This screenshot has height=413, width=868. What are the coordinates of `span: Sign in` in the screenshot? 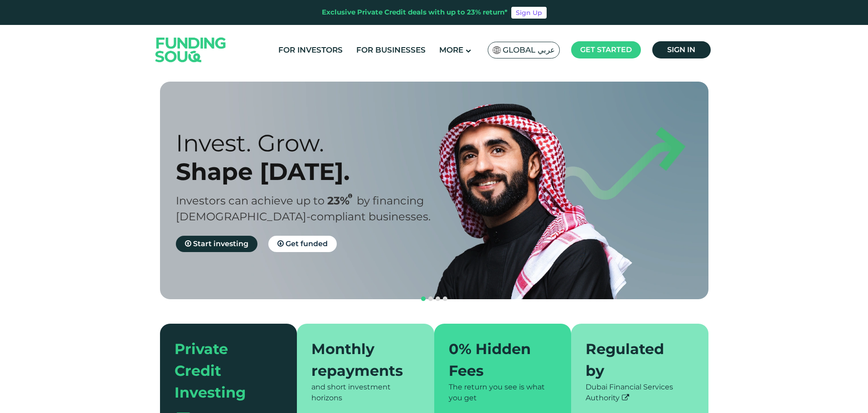 It's located at (682, 50).